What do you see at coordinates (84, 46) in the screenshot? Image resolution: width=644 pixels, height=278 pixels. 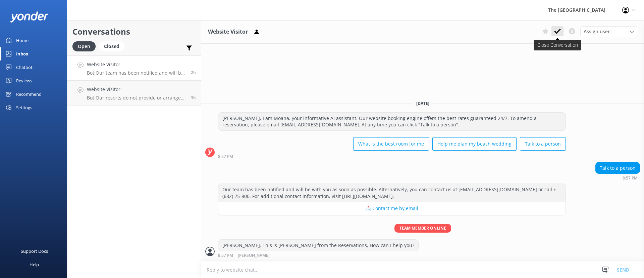 I see `div: Open` at bounding box center [84, 46].